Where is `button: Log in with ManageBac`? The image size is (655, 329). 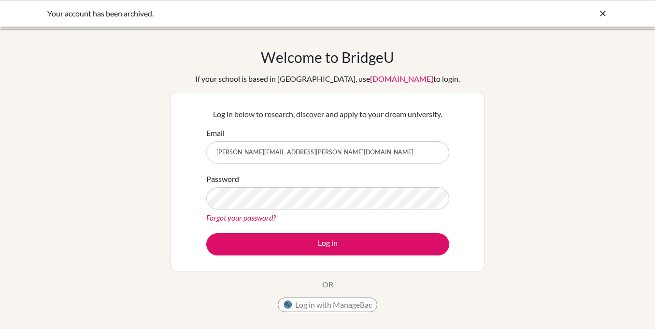 button: Log in with ManageBac is located at coordinates (328, 304).